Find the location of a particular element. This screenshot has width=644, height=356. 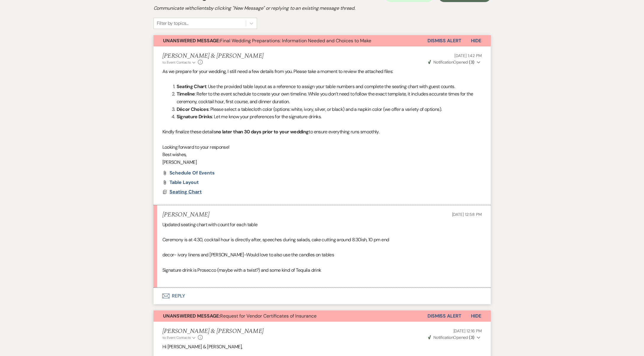

span: Table Layout is located at coordinates (184, 182).